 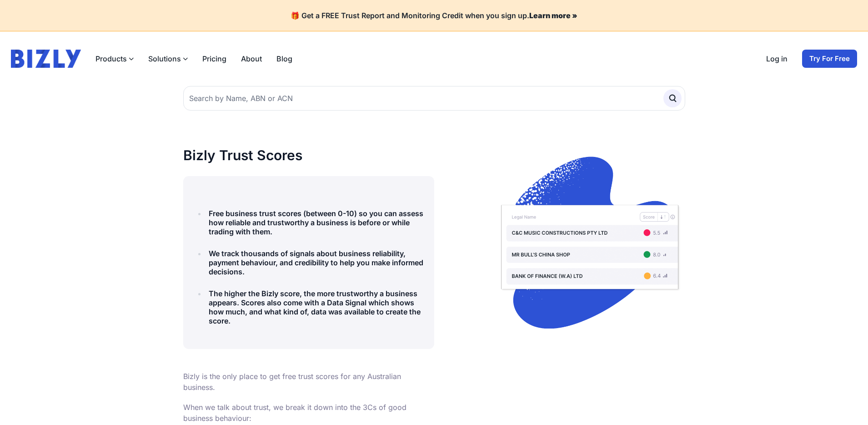 What do you see at coordinates (308, 382) in the screenshot?
I see `p: Bizly is the only place to get free trust scores for any Australian business.` at bounding box center [308, 382].